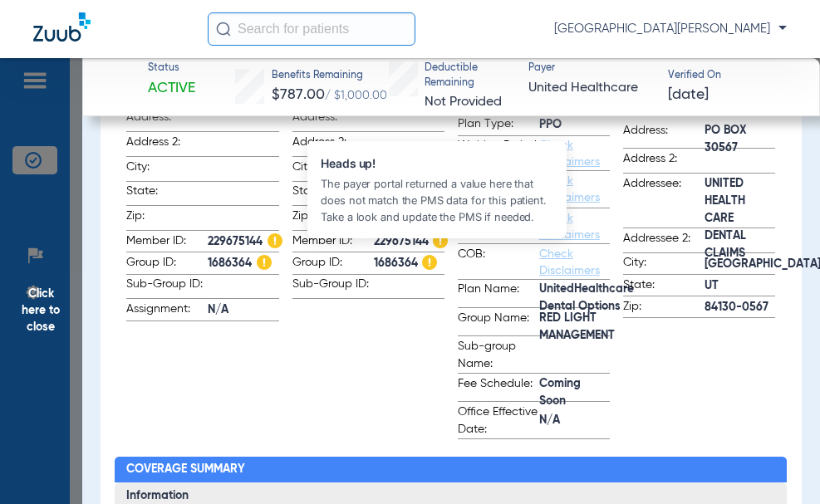 The width and height of the screenshot is (820, 504). Describe the element at coordinates (171, 88) in the screenshot. I see `span: Active` at that location.